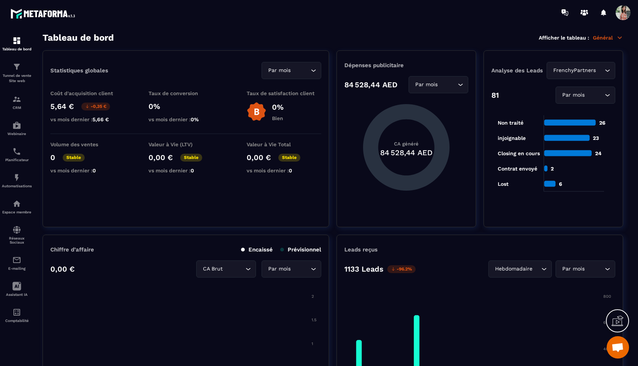 The height and width of the screenshot is (366, 638). What do you see at coordinates (17, 49) in the screenshot?
I see `p: Tableau de bord` at bounding box center [17, 49].